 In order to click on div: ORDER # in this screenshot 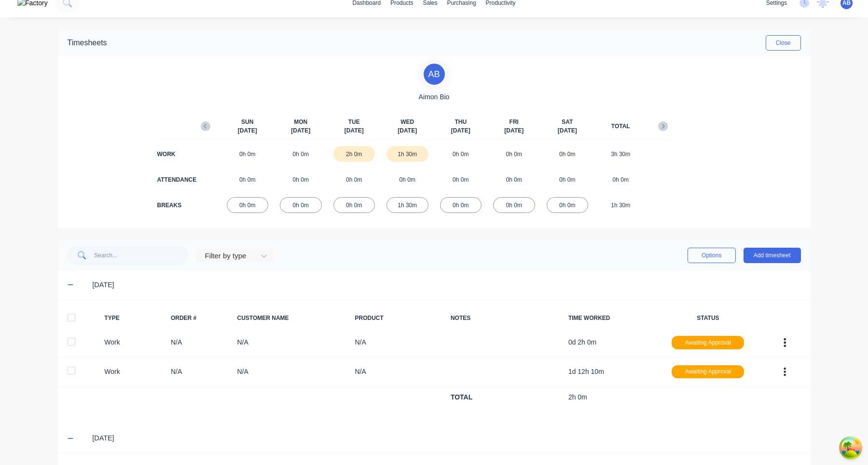, I will do `click(200, 318)`.